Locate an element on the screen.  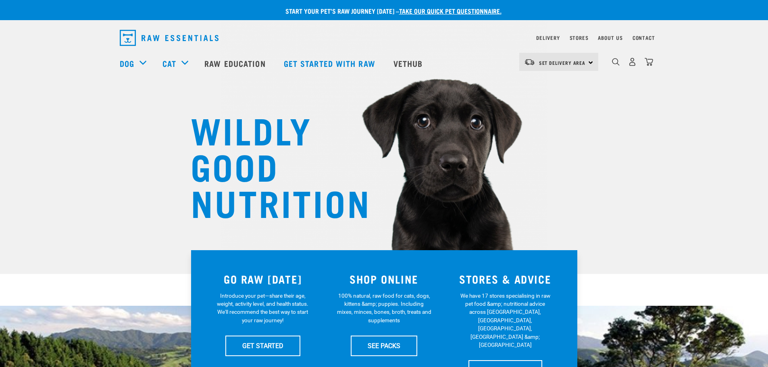
a: Contact is located at coordinates (644, 38).